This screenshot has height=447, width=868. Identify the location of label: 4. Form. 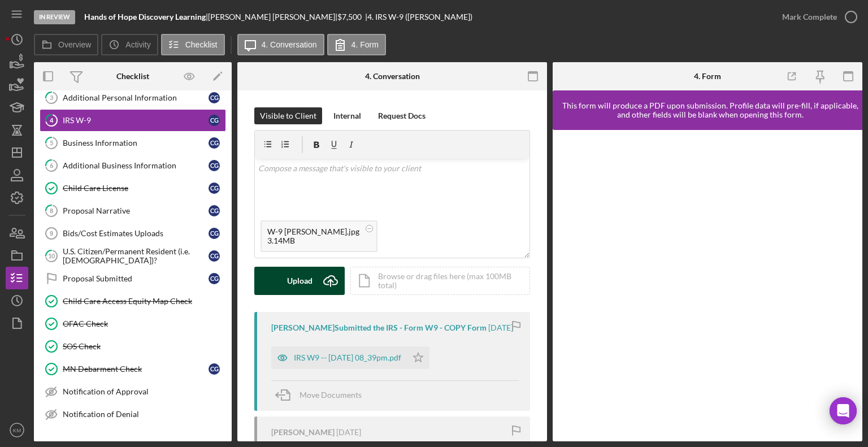
(365, 45).